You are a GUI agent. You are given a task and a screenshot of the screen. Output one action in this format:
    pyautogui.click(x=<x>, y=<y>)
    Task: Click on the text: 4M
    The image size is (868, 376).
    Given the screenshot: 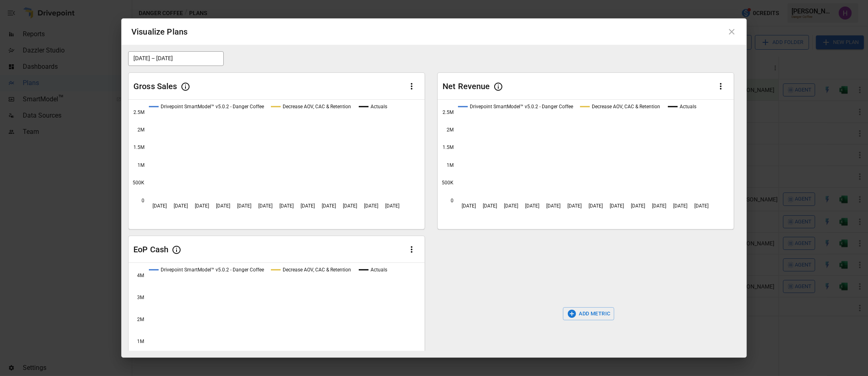 What is the action you would take?
    pyautogui.click(x=140, y=275)
    